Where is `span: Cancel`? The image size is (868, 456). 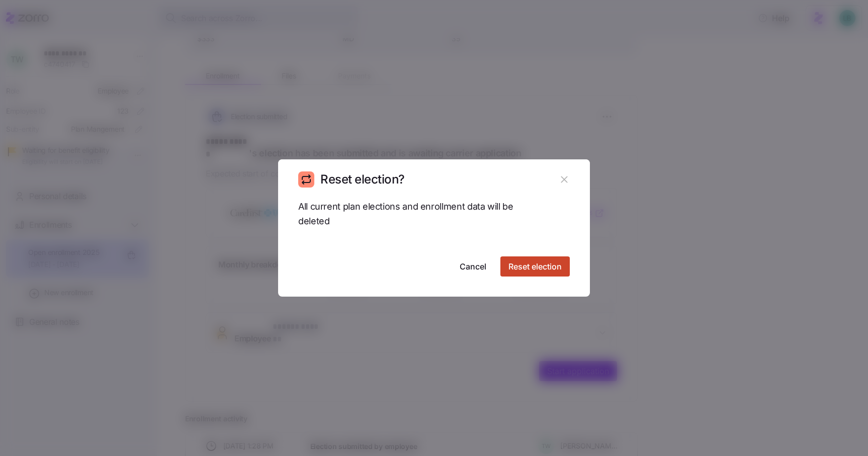 span: Cancel is located at coordinates (473, 266).